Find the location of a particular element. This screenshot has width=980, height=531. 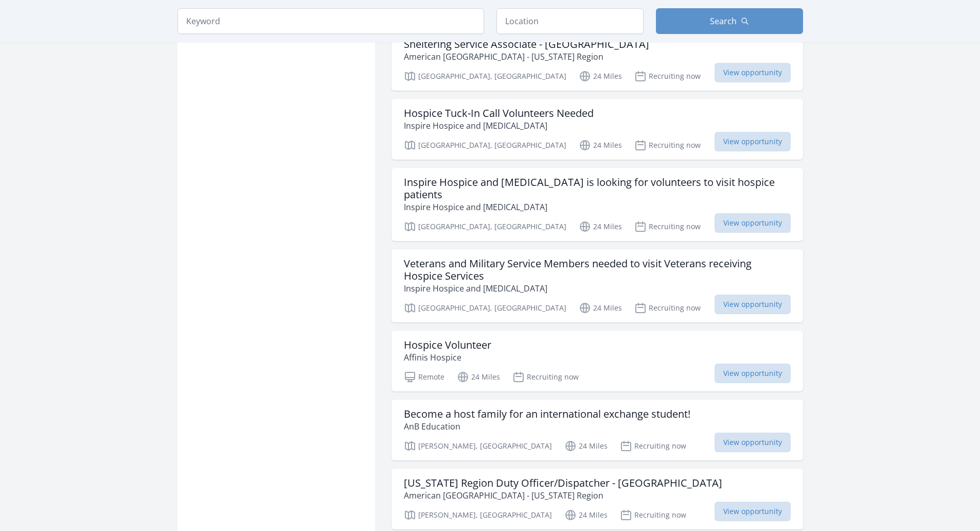

h3: Become a host family for an international exchange student! is located at coordinates (547, 414).